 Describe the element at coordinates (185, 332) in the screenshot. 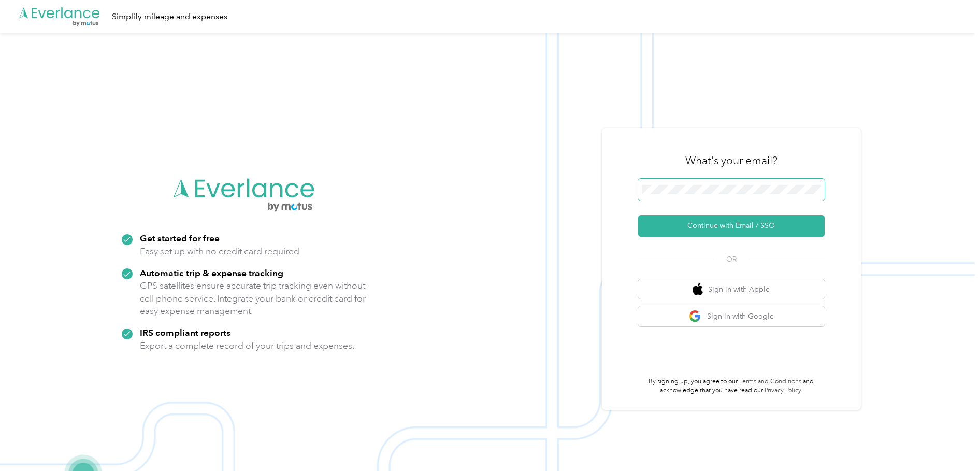

I see `strong: IRS compliant reports` at that location.